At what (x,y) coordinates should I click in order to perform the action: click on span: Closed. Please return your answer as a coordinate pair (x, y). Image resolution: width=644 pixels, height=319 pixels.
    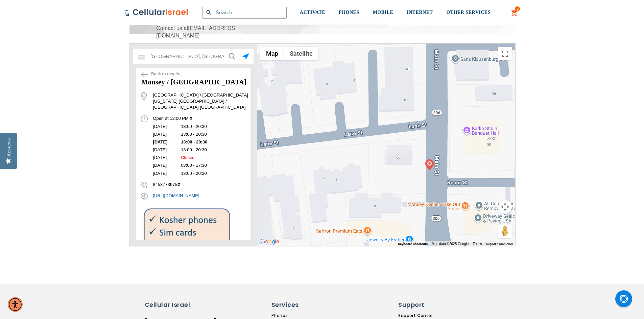
    Looking at the image, I should click on (187, 157).